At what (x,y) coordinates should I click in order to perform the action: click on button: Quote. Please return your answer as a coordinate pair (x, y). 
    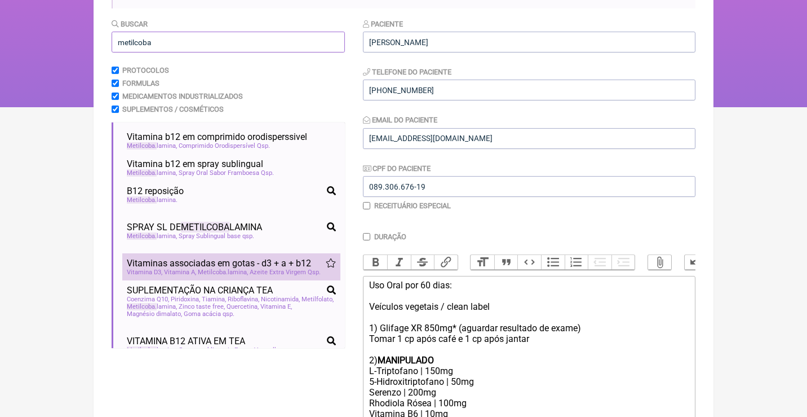
    Looking at the image, I should click on (506, 262).